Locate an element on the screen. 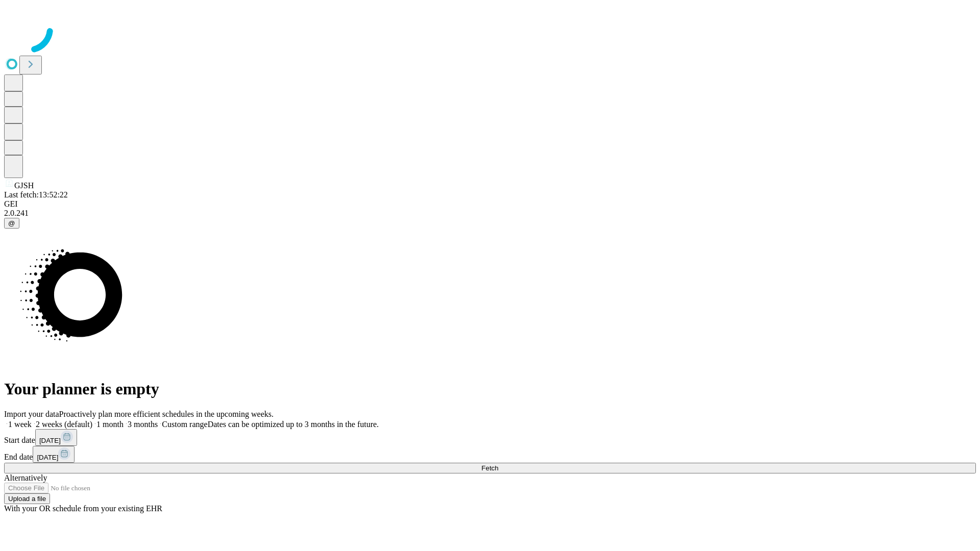 The image size is (980, 551). span: 3 months is located at coordinates (142, 424).